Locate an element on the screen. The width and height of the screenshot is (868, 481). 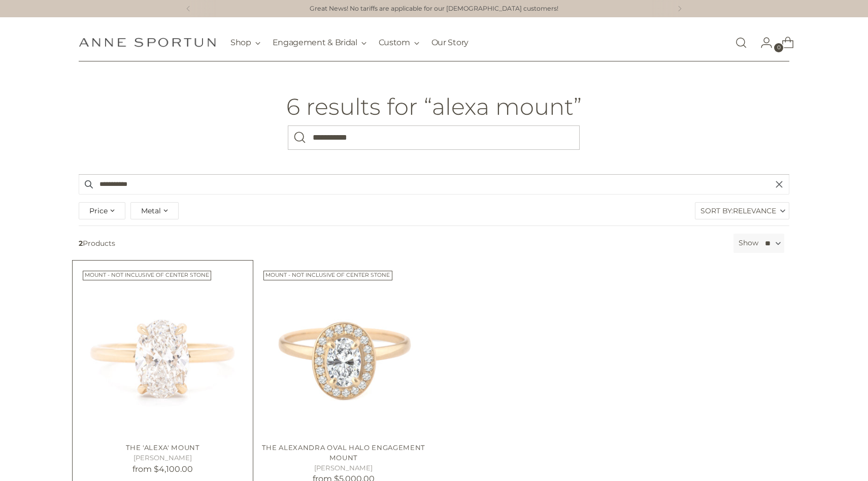
button: Engagement & Bridal is located at coordinates (320, 43).